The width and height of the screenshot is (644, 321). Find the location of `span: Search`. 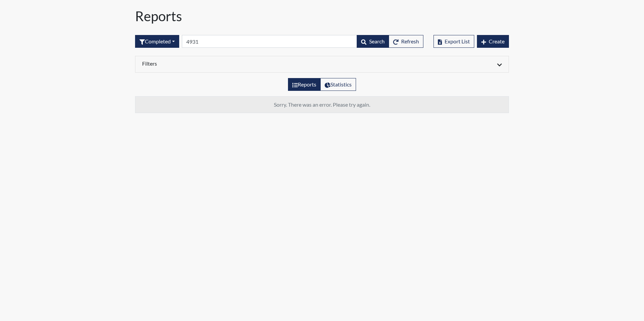

span: Search is located at coordinates (377, 41).